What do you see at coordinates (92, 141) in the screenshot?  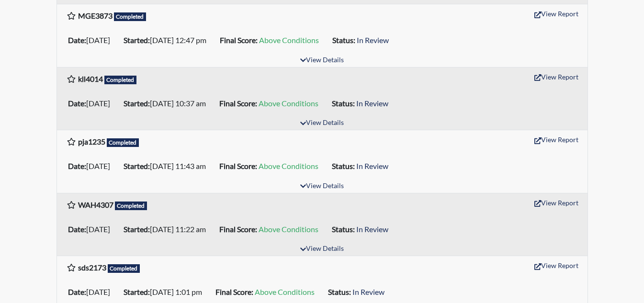 I see `b: pja1235` at bounding box center [92, 141].